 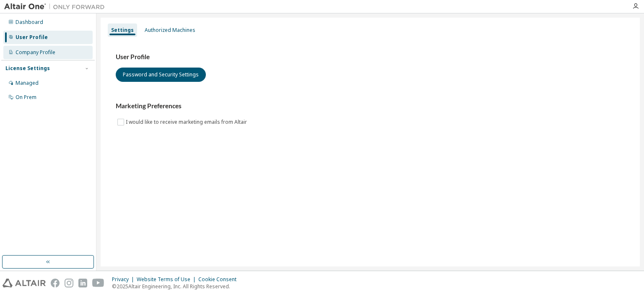 What do you see at coordinates (57, 7) in the screenshot?
I see `img: Altair One` at bounding box center [57, 7].